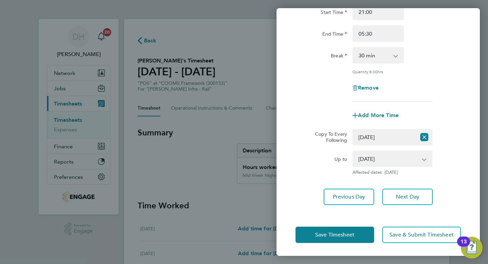 This screenshot has width=488, height=264. What do you see at coordinates (366, 88) in the screenshot?
I see `button: Remove` at bounding box center [366, 88].